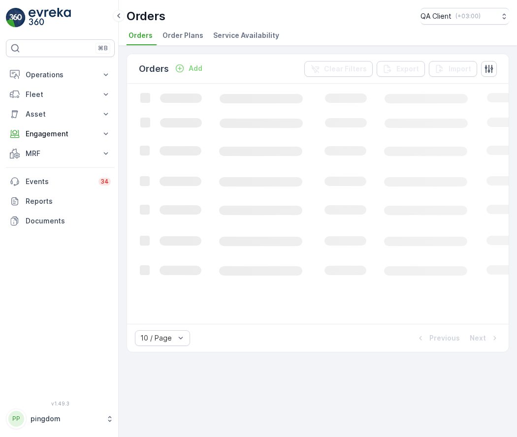  I want to click on button: Fleet, so click(60, 94).